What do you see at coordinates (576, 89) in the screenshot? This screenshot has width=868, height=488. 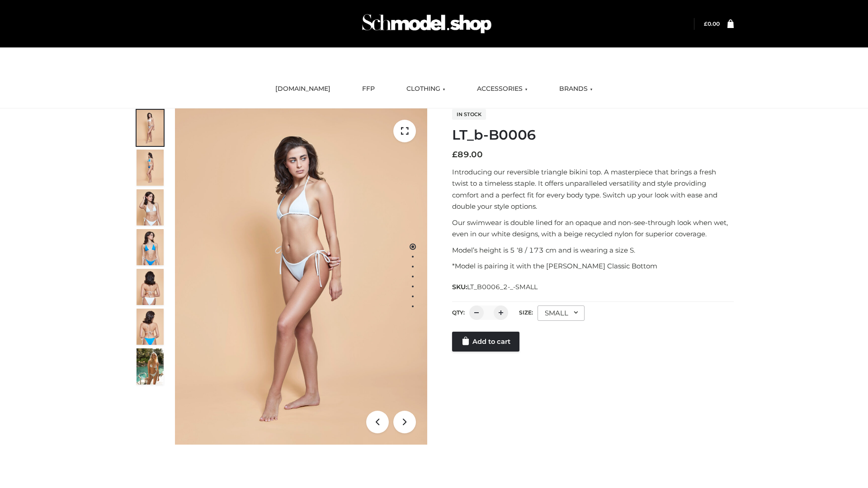 I see `a: BRANDS` at bounding box center [576, 89].